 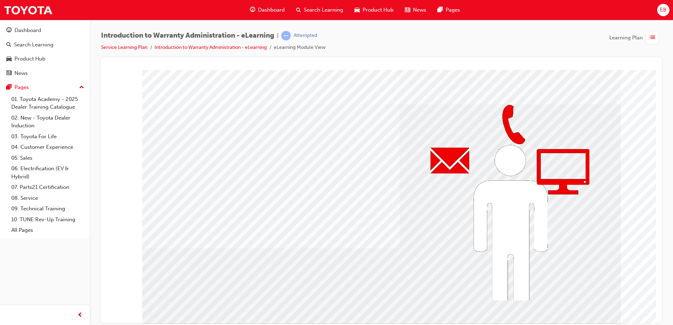 What do you see at coordinates (324, 10) in the screenshot?
I see `span: Search Learning` at bounding box center [324, 10].